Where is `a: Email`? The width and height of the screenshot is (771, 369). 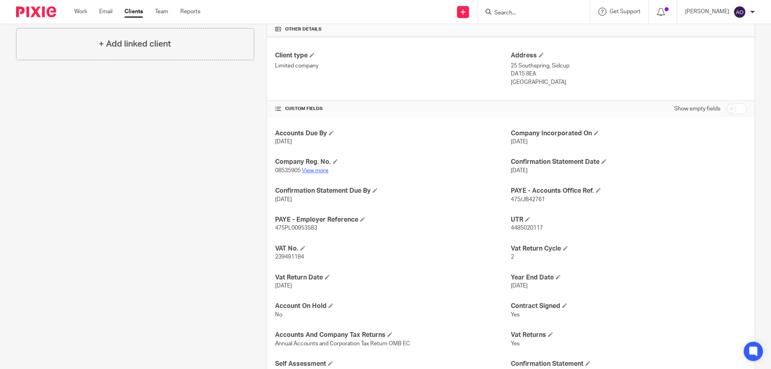 a: Email is located at coordinates (106, 12).